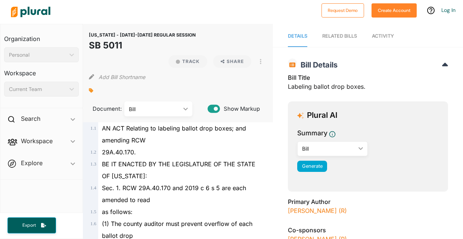 This screenshot has width=463, height=239. Describe the element at coordinates (102, 109) in the screenshot. I see `span: Document:` at that location.